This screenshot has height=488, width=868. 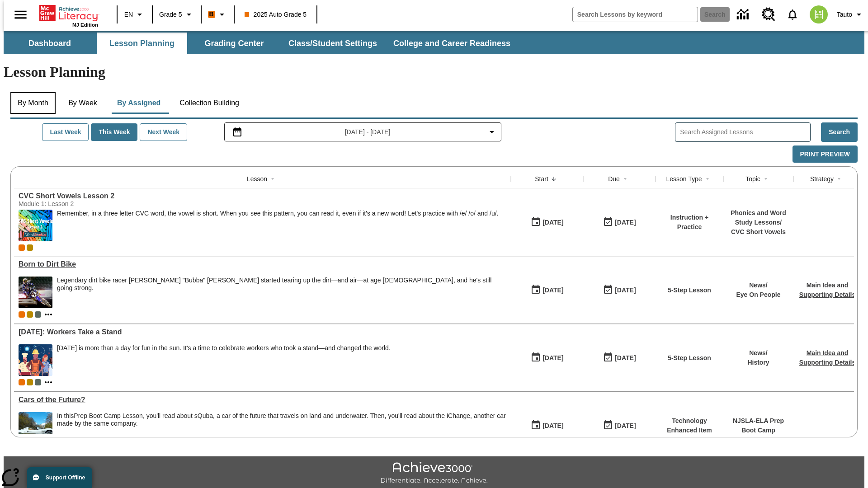 What do you see at coordinates (281, 420) in the screenshot?
I see `div: In this` at bounding box center [281, 420].